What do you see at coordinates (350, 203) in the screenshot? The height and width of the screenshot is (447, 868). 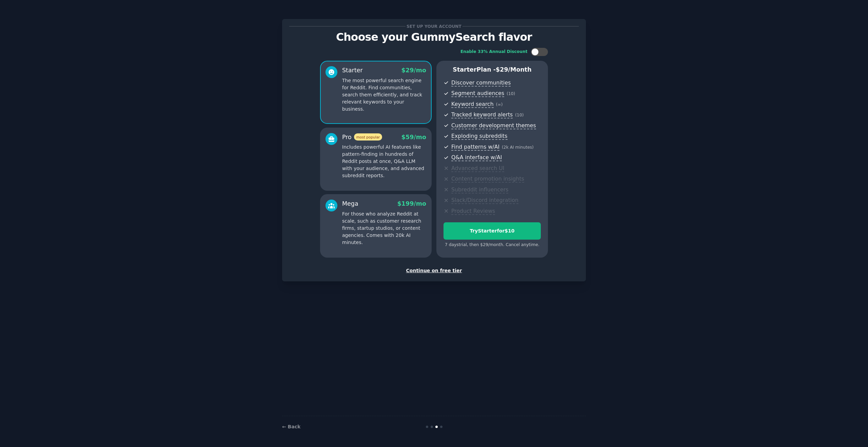 I see `div: Mega` at bounding box center [350, 203].